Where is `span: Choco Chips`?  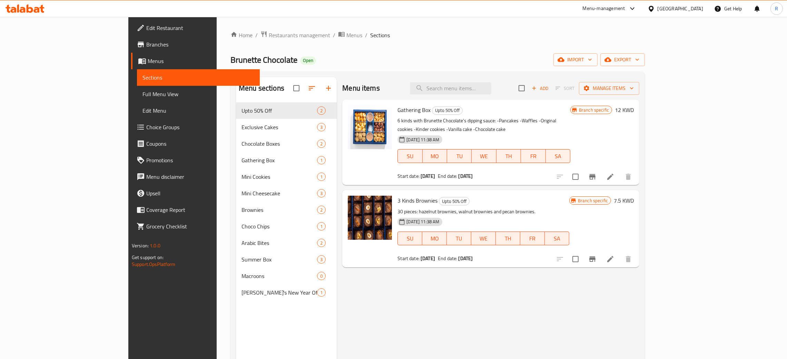
span: Choco Chips is located at coordinates (279, 227).